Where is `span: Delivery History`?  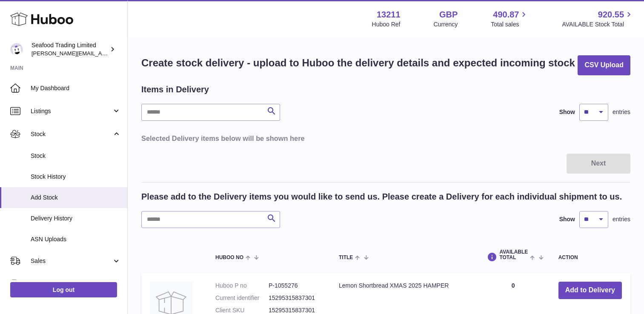 span: Delivery History is located at coordinates (76, 218).